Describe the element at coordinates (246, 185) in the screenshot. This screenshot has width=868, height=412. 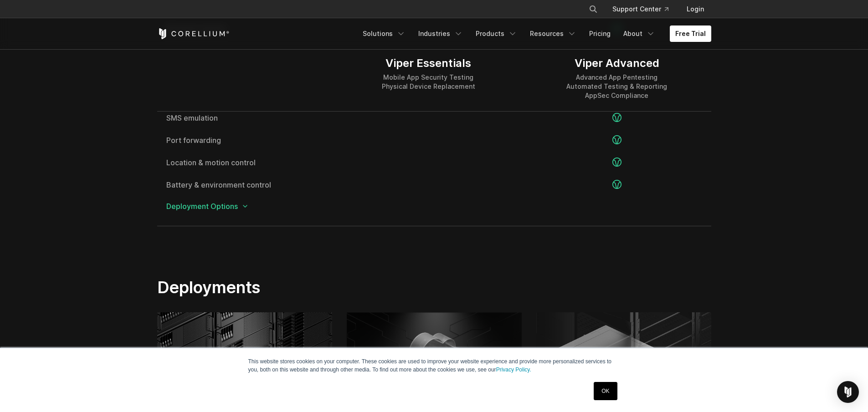
I see `a: Battery & environment control` at that location.